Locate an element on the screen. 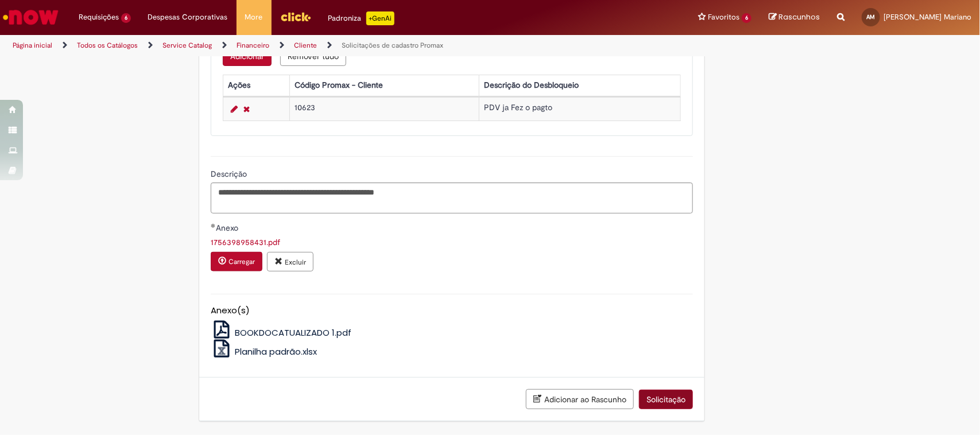 This screenshot has height=435, width=980. h5: Anexo(s) is located at coordinates (452, 310).